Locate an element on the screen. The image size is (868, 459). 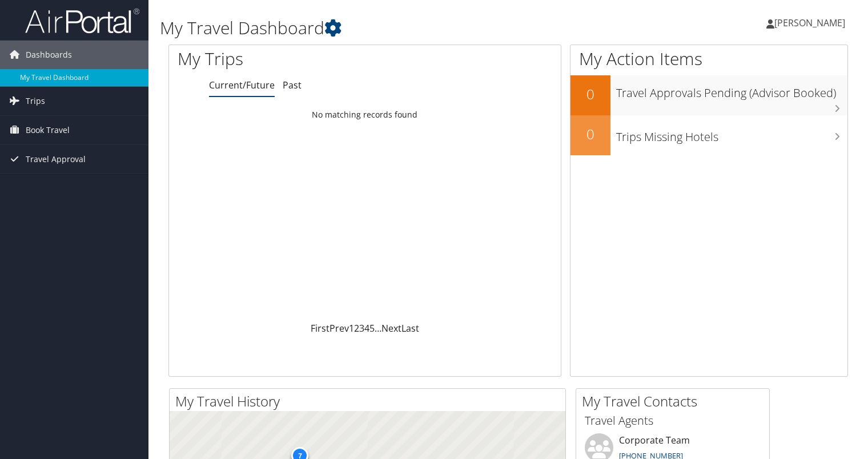
span: Travel Approval is located at coordinates (55, 159).